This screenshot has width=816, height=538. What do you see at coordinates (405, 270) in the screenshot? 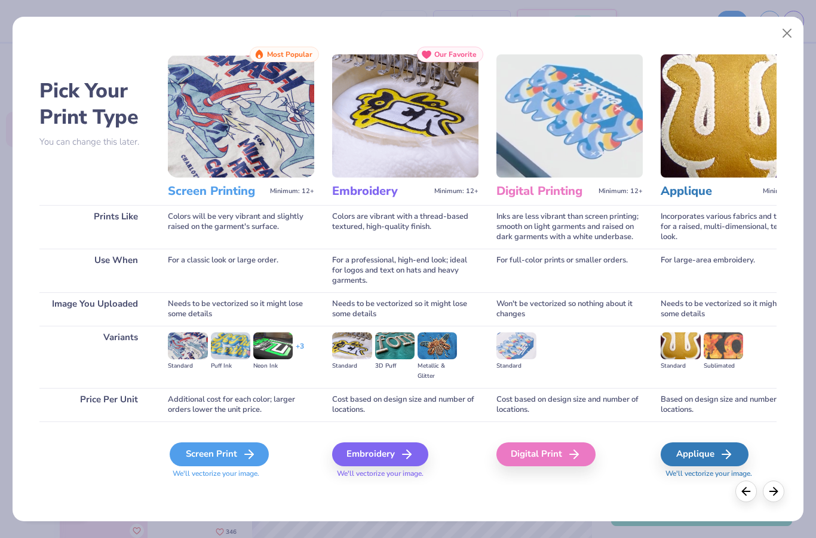
I see `div: For a professional, high-end look; ideal for logos and text on hats and heavy garments.` at bounding box center [405, 270].